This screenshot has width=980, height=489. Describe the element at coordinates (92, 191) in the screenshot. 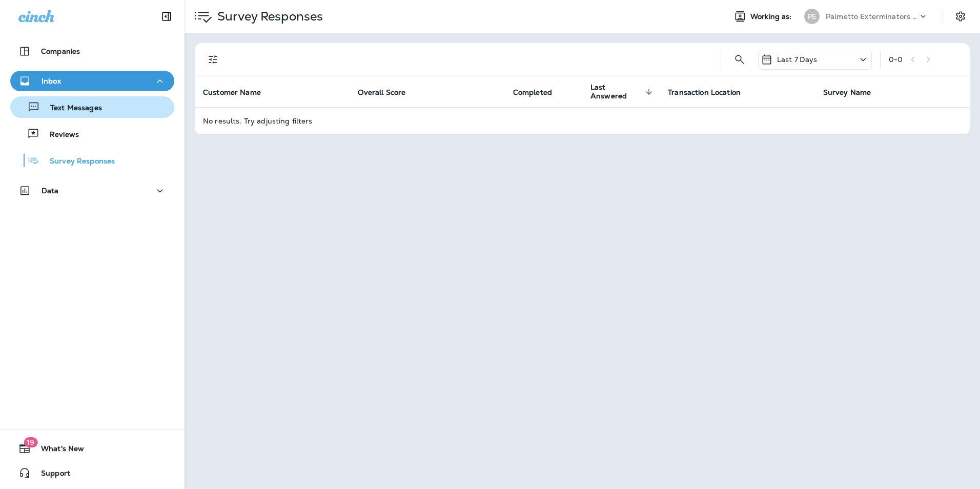

I see `button: Data` at that location.